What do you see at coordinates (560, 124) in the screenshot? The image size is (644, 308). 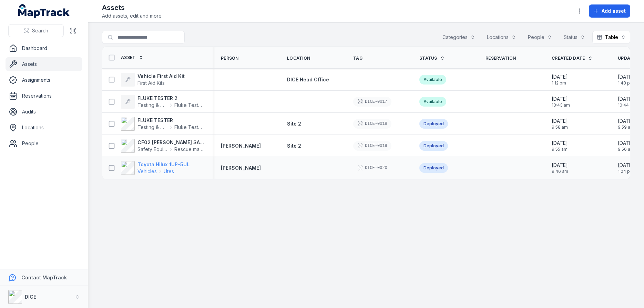 I see `time: 09/09/2025, 9:58:36 am` at bounding box center [560, 124].